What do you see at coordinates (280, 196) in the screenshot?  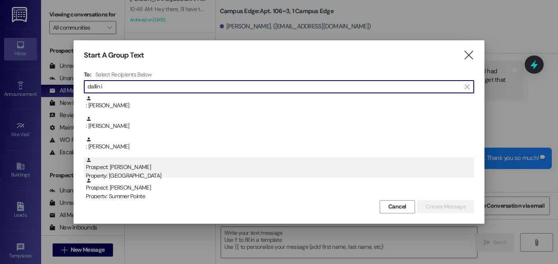 I see `div: Property: Summer Pointe` at bounding box center [280, 196].